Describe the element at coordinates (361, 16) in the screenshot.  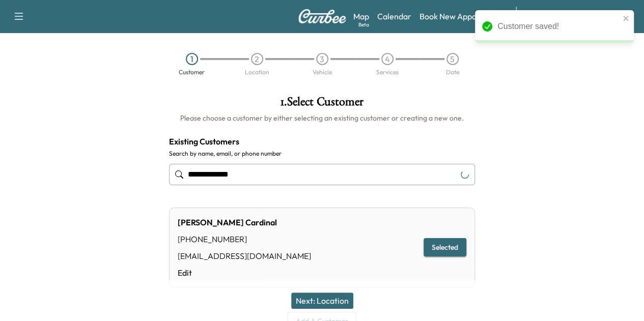
I see `a: MapBeta` at that location.